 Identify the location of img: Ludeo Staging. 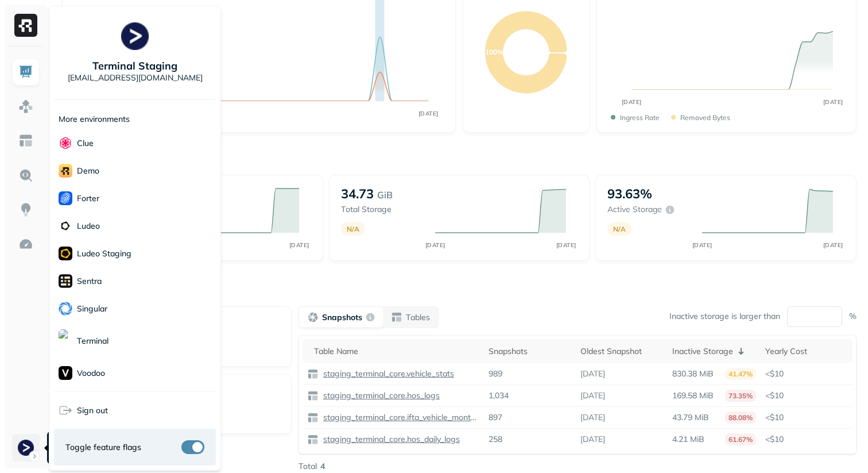
(65, 253).